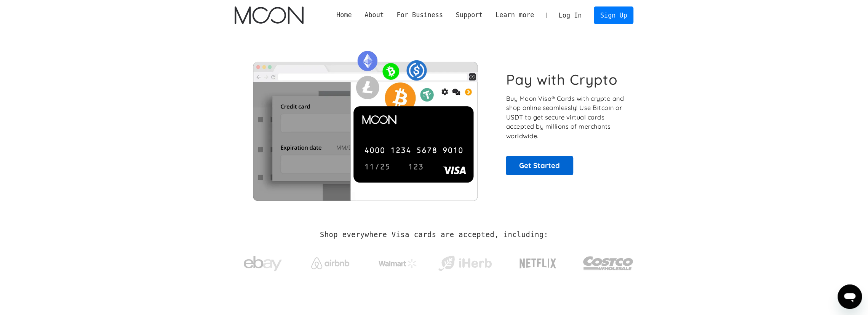 The image size is (868, 315). I want to click on h1: Pay with Crypto, so click(562, 79).